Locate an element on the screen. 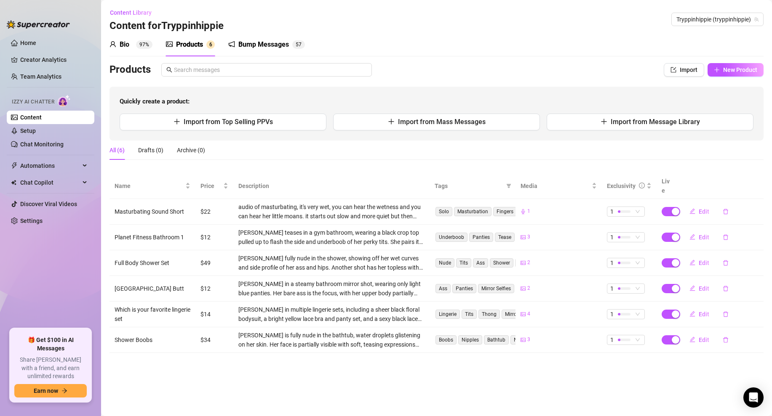 The image size is (772, 416). div: Drafts (0) is located at coordinates (151, 150).